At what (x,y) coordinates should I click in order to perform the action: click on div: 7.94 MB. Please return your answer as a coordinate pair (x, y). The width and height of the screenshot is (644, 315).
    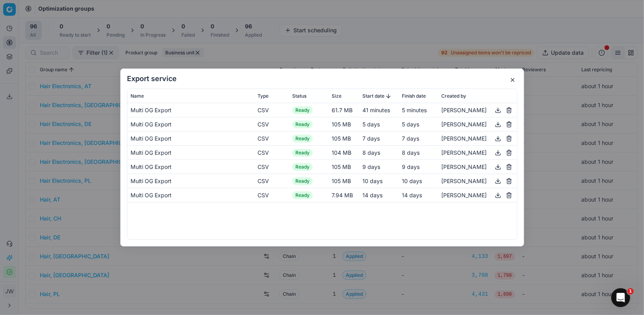
    Looking at the image, I should click on (344, 196).